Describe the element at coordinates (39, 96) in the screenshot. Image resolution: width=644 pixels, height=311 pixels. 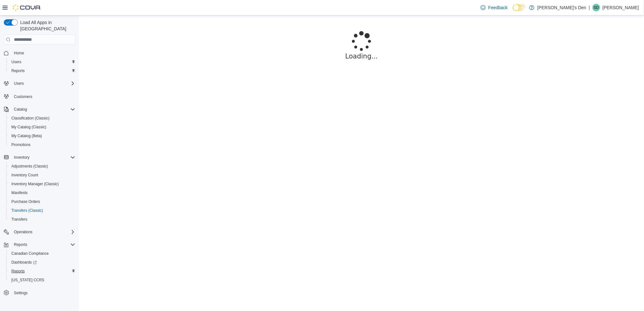
I see `button: Customers` at that location.